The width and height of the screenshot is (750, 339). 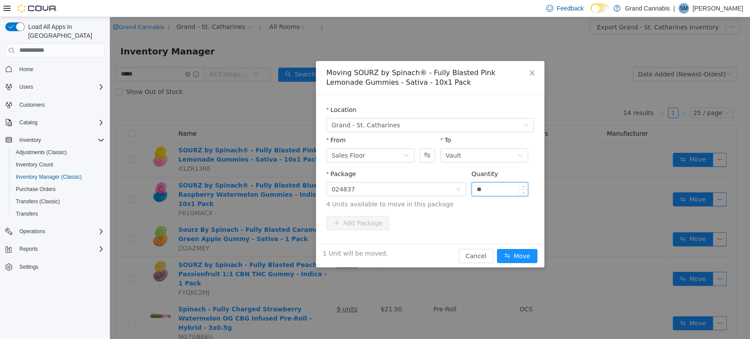 I want to click on a: Settings, so click(x=29, y=267).